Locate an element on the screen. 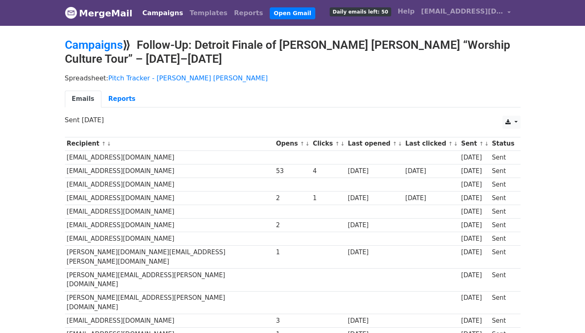  a: Help is located at coordinates (406, 11).